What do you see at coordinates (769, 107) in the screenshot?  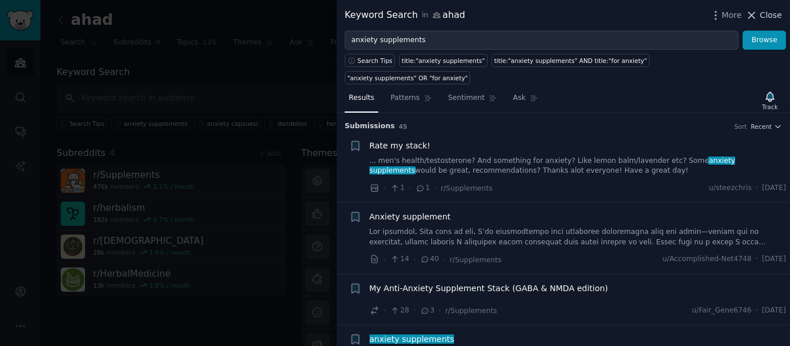 I see `div: Track` at bounding box center [769, 107].